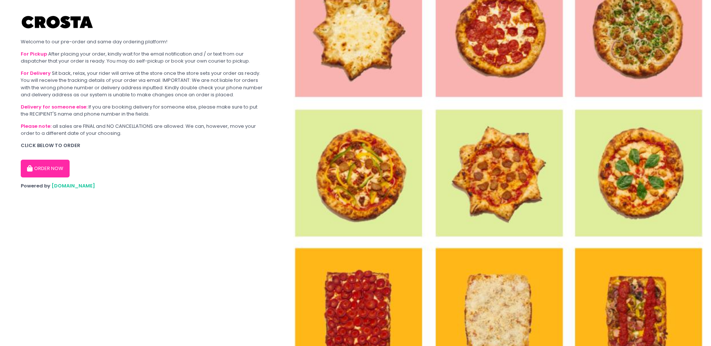 The height and width of the screenshot is (346, 711). I want to click on div: all sales are FINAL and NO CANCELLATIONS are allowed. We can, however, move your order to a diffe..., so click(142, 130).